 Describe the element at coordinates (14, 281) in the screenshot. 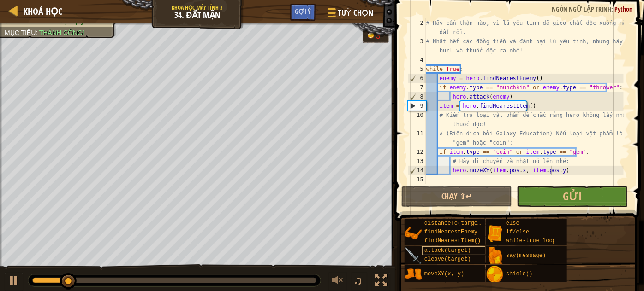

I see `button: Ctrl + P: Play` at that location.